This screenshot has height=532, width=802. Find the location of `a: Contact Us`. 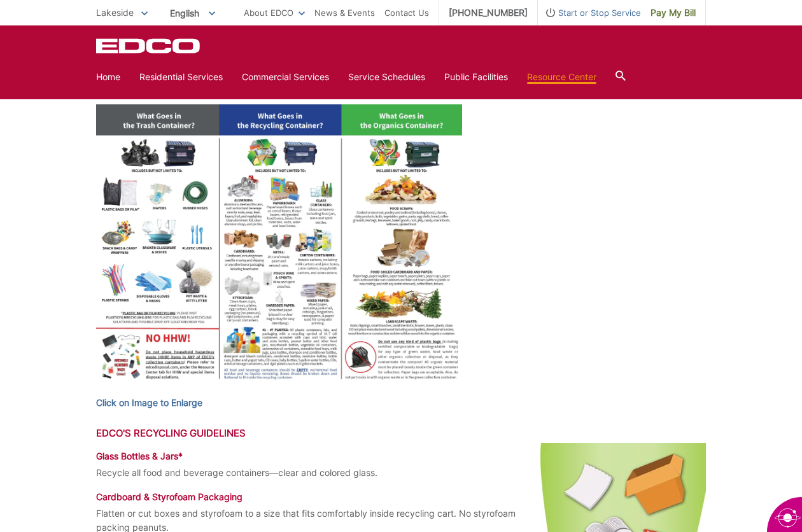

a: Contact Us is located at coordinates (406, 13).